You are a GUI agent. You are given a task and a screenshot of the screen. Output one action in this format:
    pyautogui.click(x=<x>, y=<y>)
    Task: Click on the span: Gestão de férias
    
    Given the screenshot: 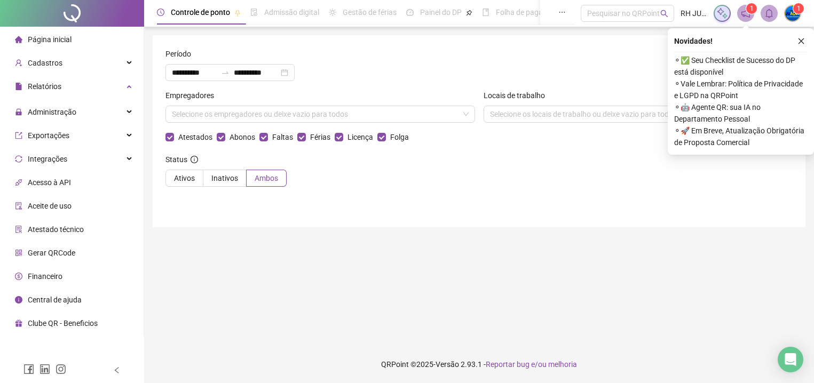 What is the action you would take?
    pyautogui.click(x=369, y=12)
    